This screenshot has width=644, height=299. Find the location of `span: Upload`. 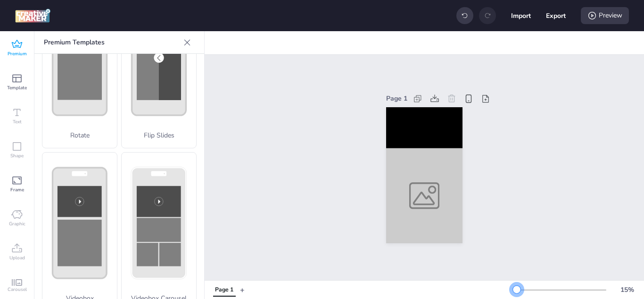

span: Upload is located at coordinates (17, 257).